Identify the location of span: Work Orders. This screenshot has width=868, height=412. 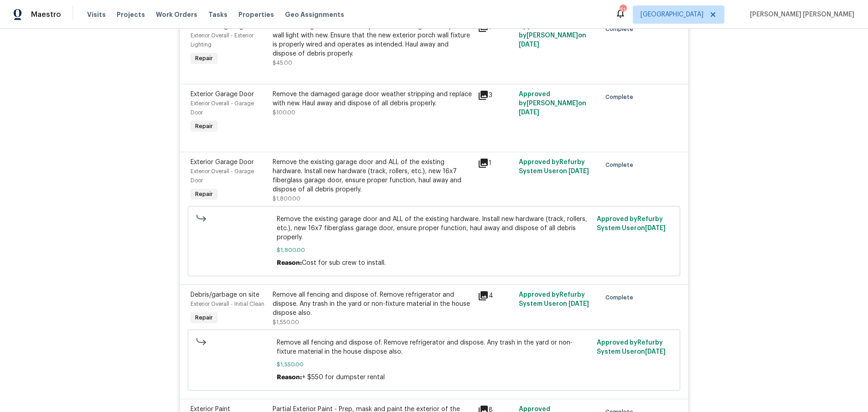
(177, 15).